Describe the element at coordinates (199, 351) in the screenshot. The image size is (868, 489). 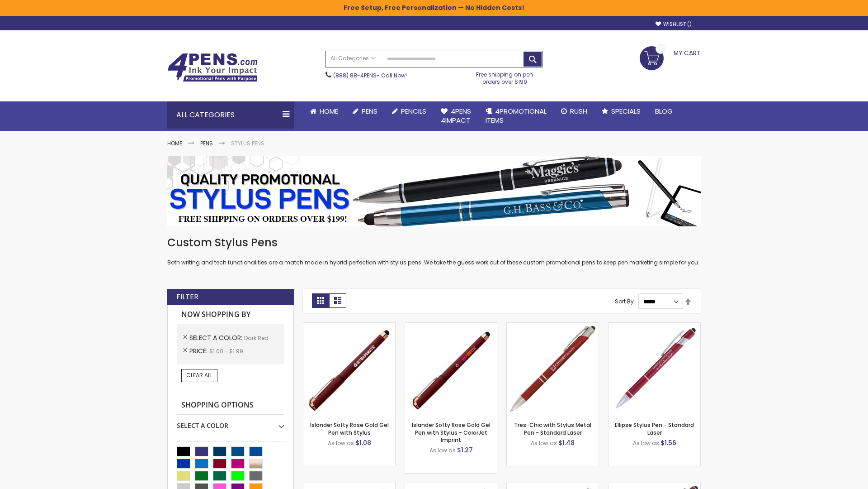
I see `span: Price` at that location.